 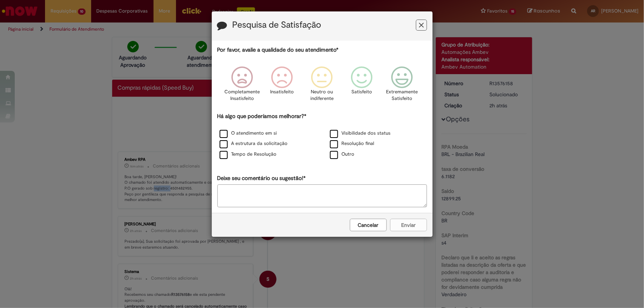 I want to click on label: Deixe seu comentário ou sugestão!*, so click(x=261, y=178).